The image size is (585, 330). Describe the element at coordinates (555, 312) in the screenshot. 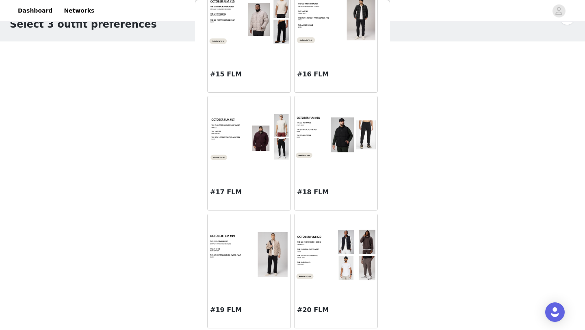

I see `div: Open Intercom Messenger` at that location.